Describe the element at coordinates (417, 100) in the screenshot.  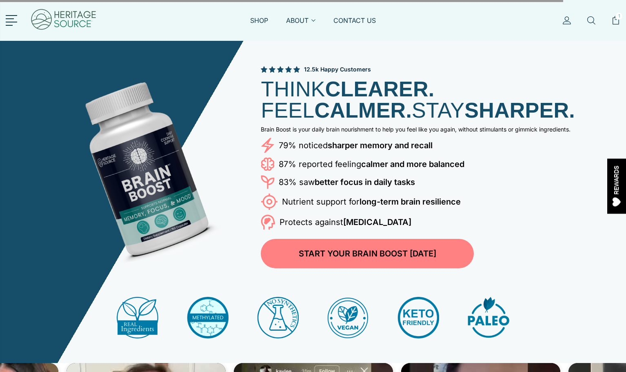
I see `h1: THINK FEEL STAY` at that location.